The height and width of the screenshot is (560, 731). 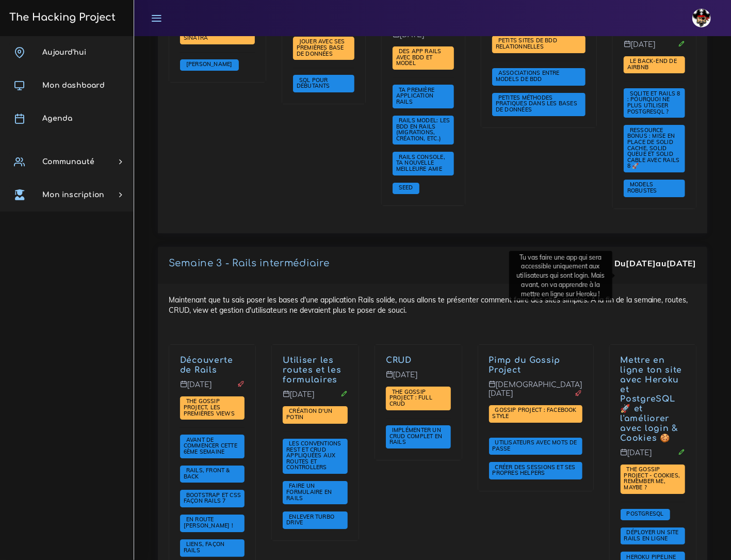 I want to click on span: Les conventions REST et CRUD appliquées aux Routes et Controllers, so click(x=313, y=455).